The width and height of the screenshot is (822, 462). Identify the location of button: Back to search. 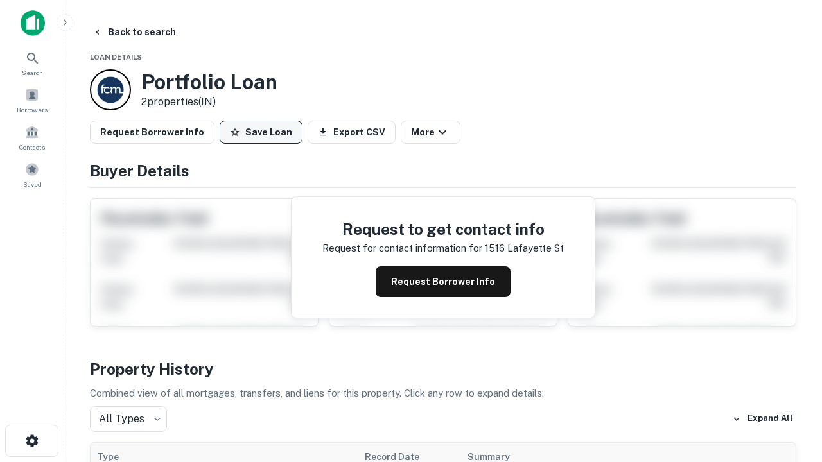
(134, 32).